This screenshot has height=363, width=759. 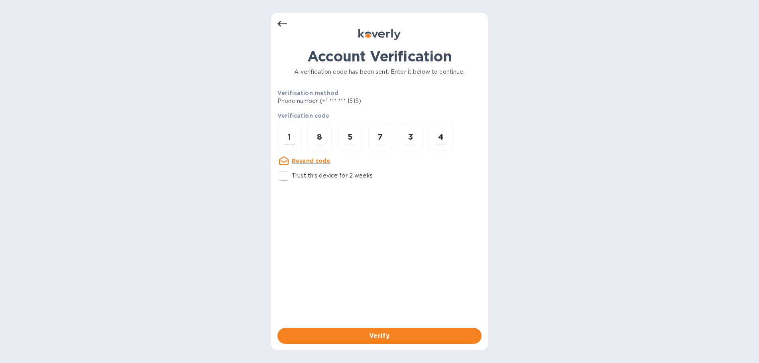 I want to click on p: Trust this device for 2 weeks, so click(x=332, y=176).